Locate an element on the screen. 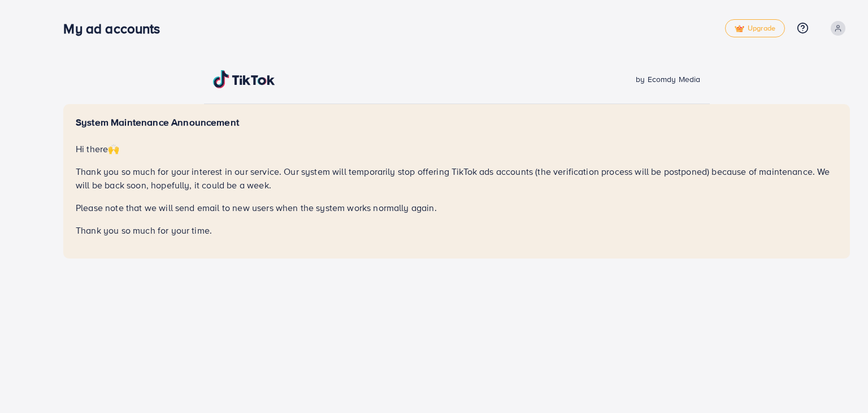  img: tick is located at coordinates (739, 29).